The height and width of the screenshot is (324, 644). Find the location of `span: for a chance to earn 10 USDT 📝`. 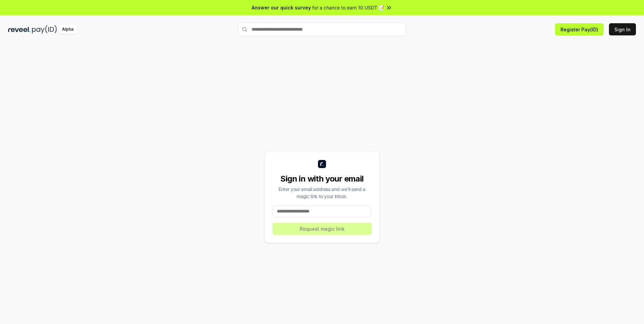

span: for a chance to earn 10 USDT 📝 is located at coordinates (348, 7).